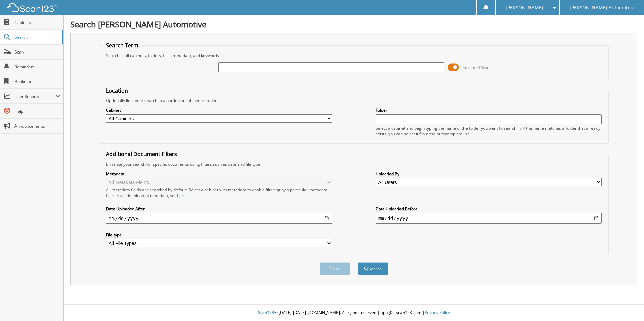 This screenshot has width=644, height=321. Describe the element at coordinates (142, 154) in the screenshot. I see `legend: Additional Document Filters` at that location.